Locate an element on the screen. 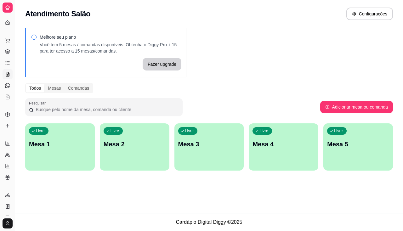  input: Pesquisar is located at coordinates (106, 109).